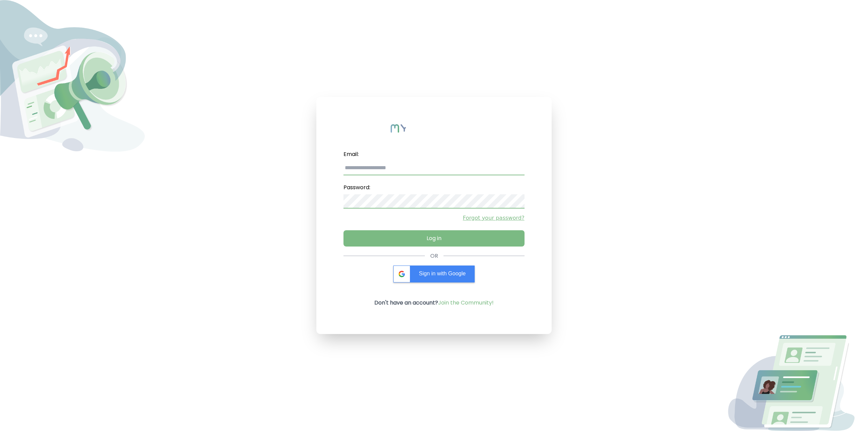 This screenshot has width=868, height=431. I want to click on div: Sign in with Google, so click(434, 274).